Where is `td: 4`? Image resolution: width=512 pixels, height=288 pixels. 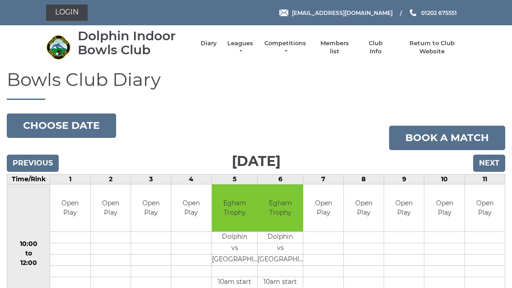 td: 4 is located at coordinates (191, 179).